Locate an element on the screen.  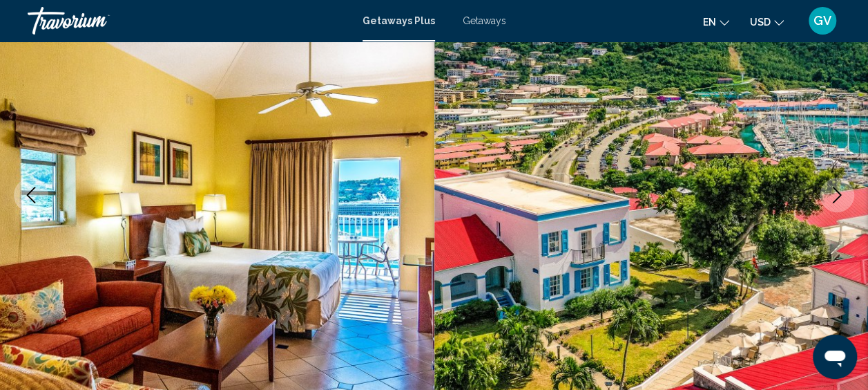
button: Next image is located at coordinates (837, 195).